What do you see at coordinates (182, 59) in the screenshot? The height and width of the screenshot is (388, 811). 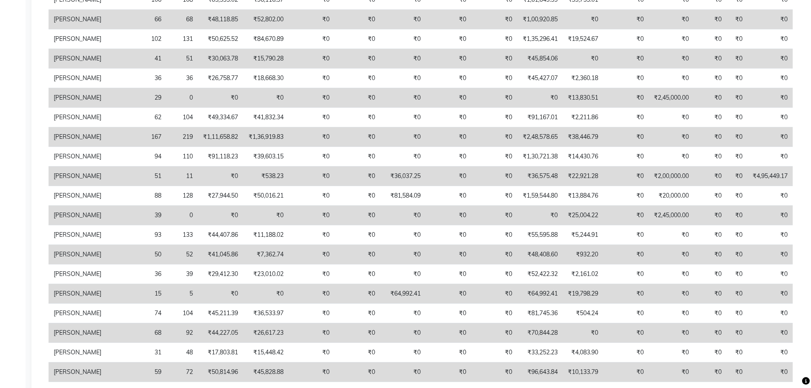 I see `td: 51` at bounding box center [182, 59].